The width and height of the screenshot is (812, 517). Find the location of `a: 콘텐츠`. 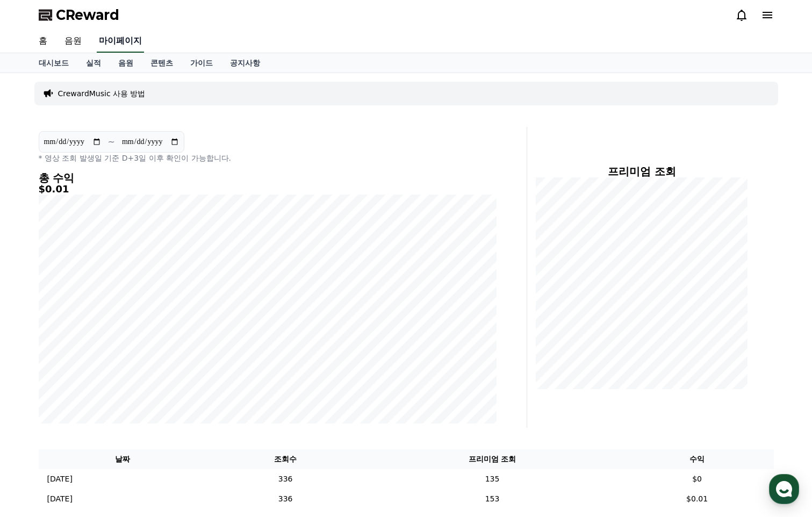

a: 콘텐츠 is located at coordinates (162, 63).